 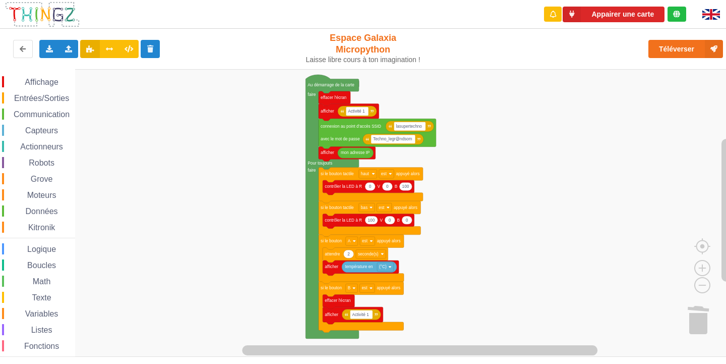 I want to click on div: Espace Galaxia Micropython, so click(x=363, y=48).